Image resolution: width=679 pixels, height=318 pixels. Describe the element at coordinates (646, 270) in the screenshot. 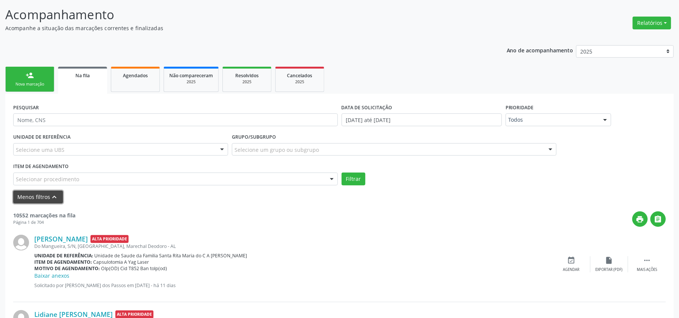

I see `div: Mais ações` at that location.